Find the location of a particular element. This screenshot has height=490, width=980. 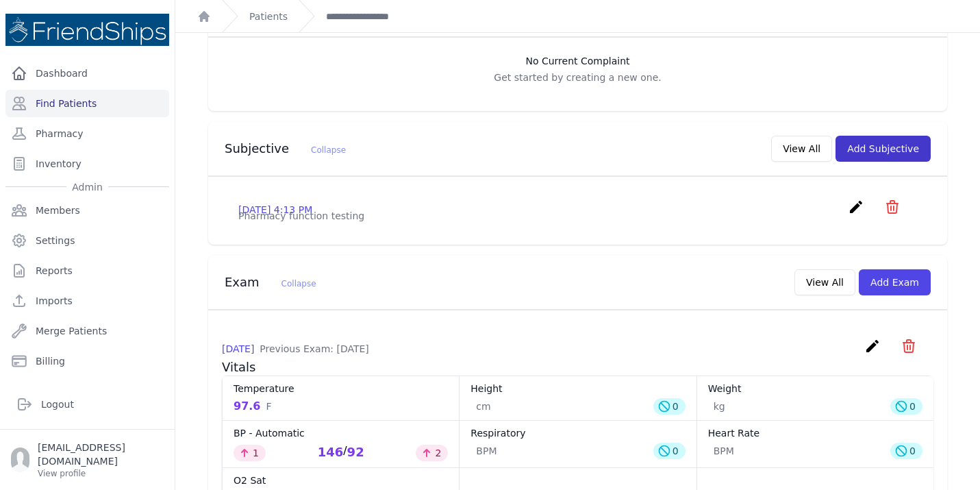

span: Admin is located at coordinates (87, 187).